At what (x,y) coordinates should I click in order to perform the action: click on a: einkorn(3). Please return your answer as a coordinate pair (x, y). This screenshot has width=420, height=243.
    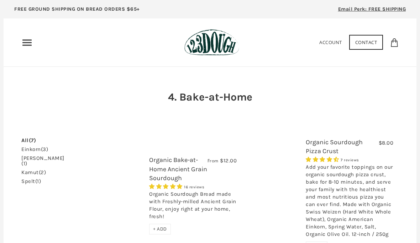
    Looking at the image, I should click on (35, 149).